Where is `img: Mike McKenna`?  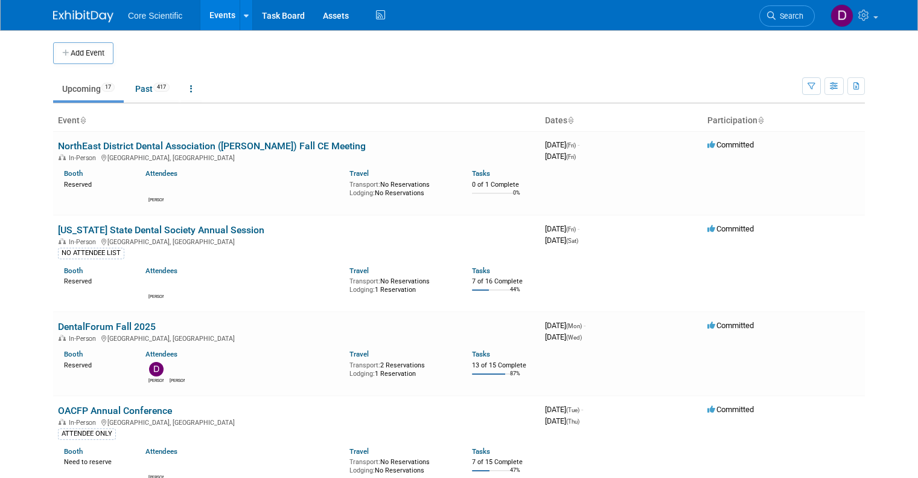 img: Mike McKenna is located at coordinates (156, 466).